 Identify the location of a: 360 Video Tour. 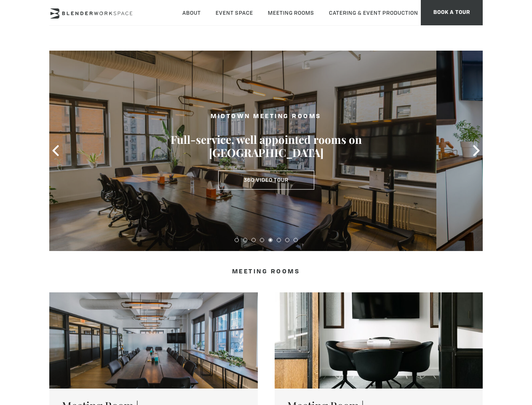
(266, 180).